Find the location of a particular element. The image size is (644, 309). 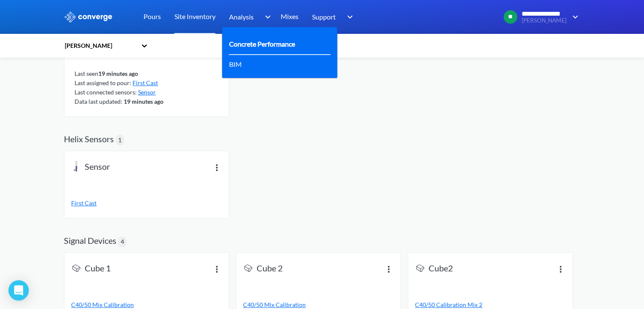

img: logo_ewhite.svg is located at coordinates (89, 17).